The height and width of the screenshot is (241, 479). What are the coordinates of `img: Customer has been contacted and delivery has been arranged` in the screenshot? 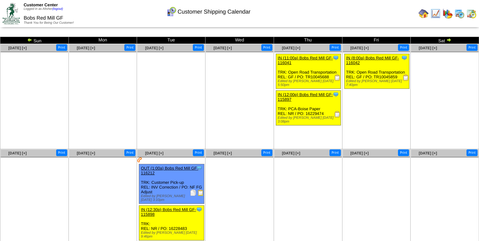 It's located at (140, 160).